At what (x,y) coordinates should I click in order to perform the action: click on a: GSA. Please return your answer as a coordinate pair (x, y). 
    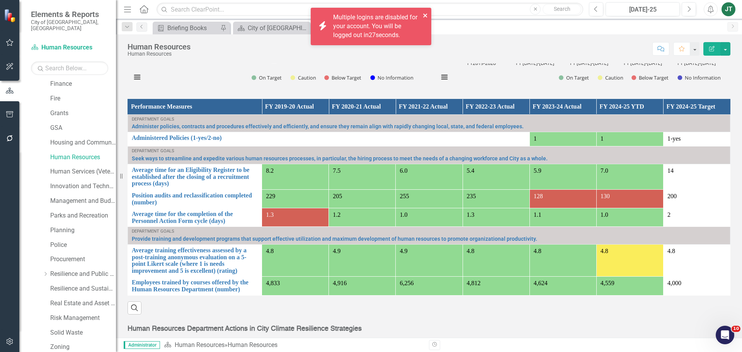
    Looking at the image, I should click on (83, 128).